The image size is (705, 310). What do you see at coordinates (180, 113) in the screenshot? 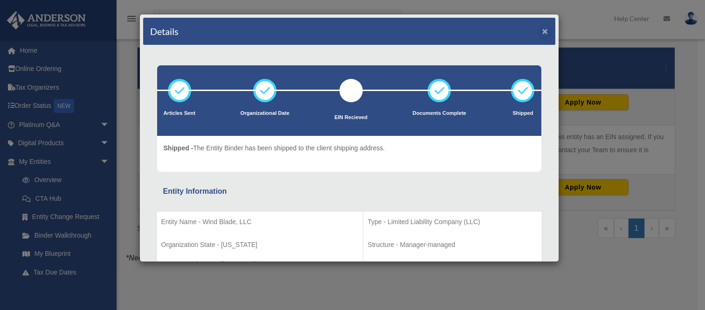
I see `p: Articles Sent` at bounding box center [180, 113].